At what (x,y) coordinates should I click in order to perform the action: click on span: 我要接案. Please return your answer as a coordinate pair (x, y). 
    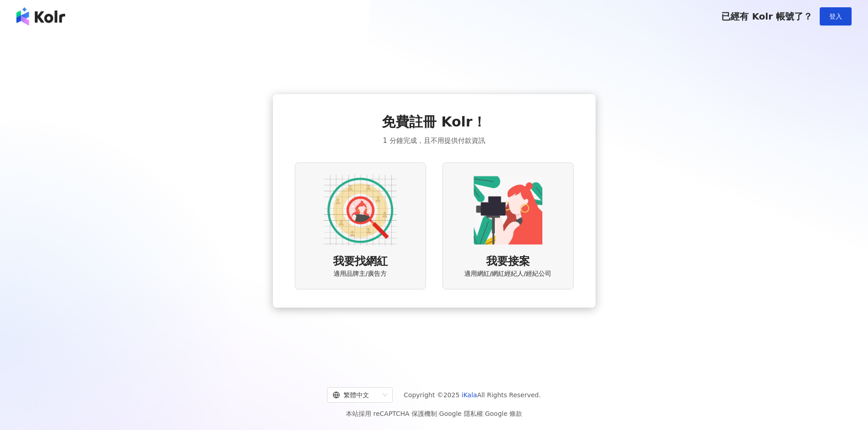
    Looking at the image, I should click on (508, 261).